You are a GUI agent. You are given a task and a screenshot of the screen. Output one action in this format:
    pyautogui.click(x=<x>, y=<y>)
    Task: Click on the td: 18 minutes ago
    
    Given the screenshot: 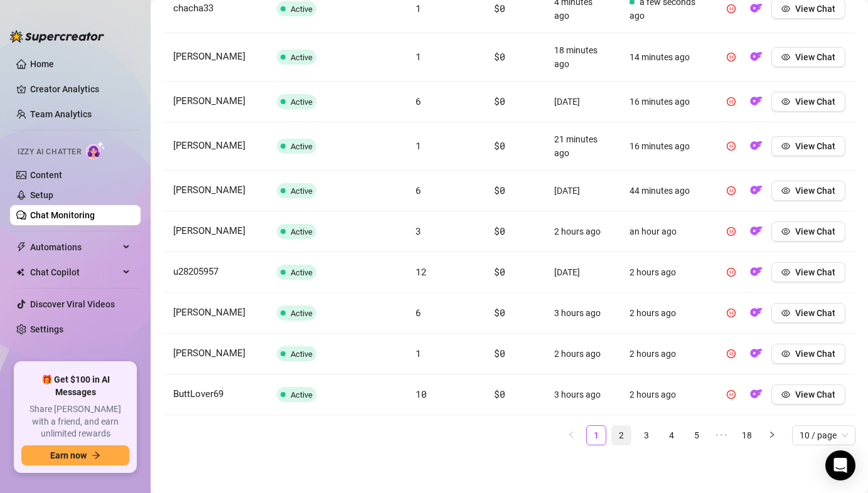 What is the action you would take?
    pyautogui.click(x=582, y=57)
    